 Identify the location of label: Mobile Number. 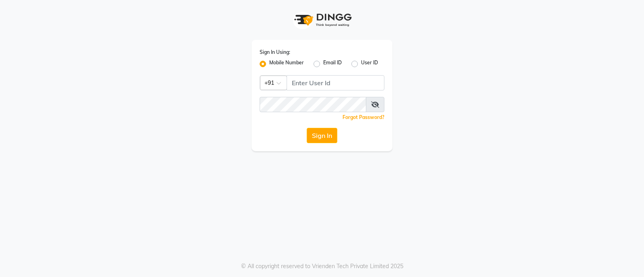
(287, 64).